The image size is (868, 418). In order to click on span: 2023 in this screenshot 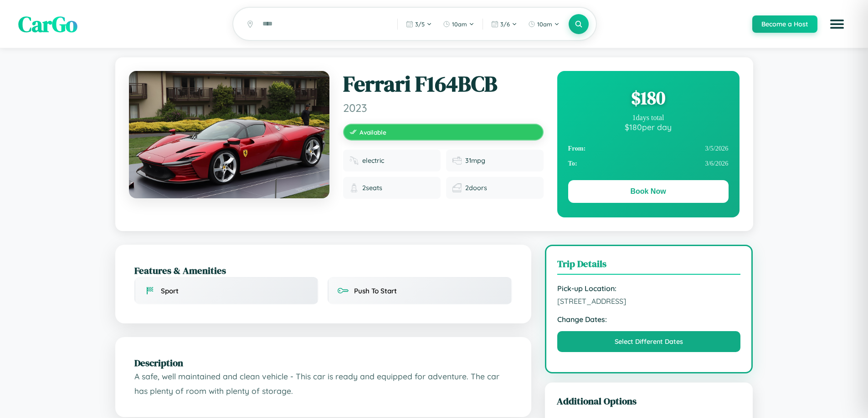, I will do `click(443, 108)`.